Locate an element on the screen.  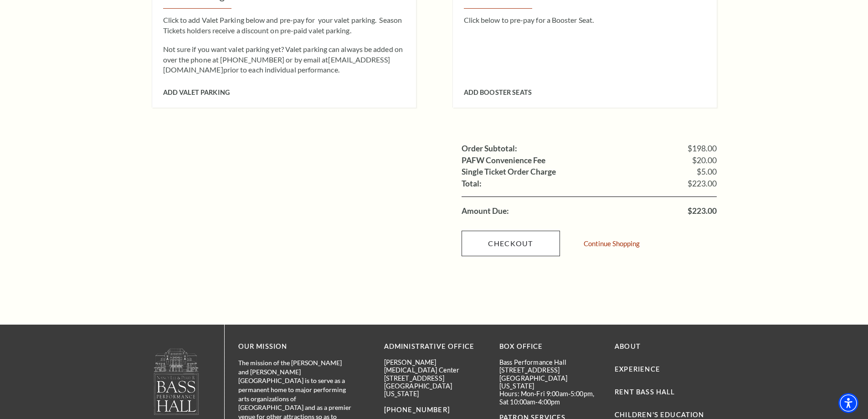
p: Click below to pre-pay for a Booster Seat. is located at coordinates (585, 20).